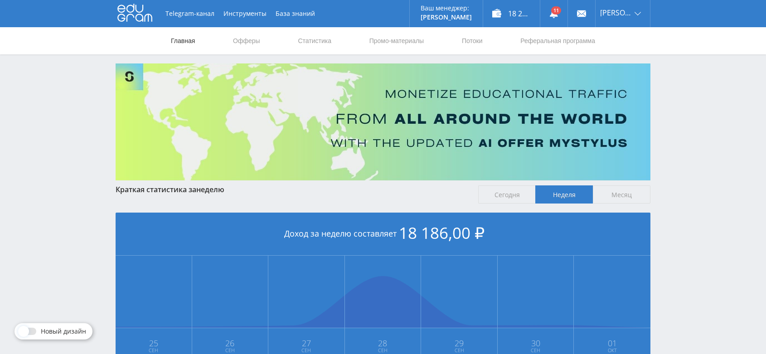  What do you see at coordinates (383, 234) in the screenshot?
I see `div: Доход за неделю составляет` at bounding box center [383, 234].